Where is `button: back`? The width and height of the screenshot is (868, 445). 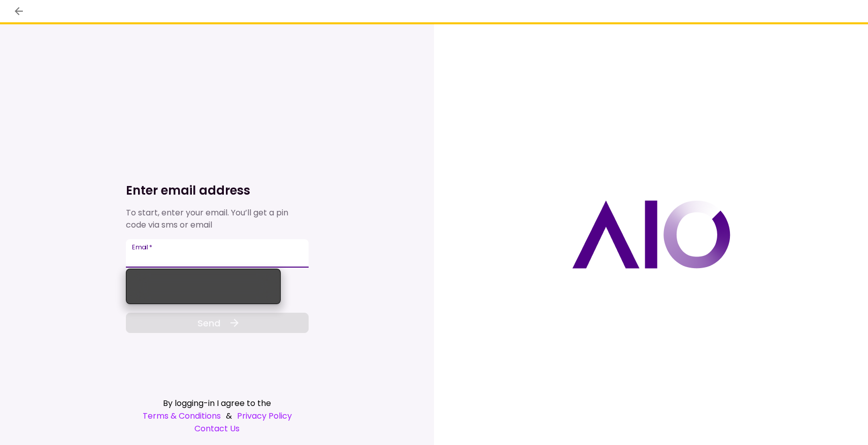 button: back is located at coordinates (19, 11).